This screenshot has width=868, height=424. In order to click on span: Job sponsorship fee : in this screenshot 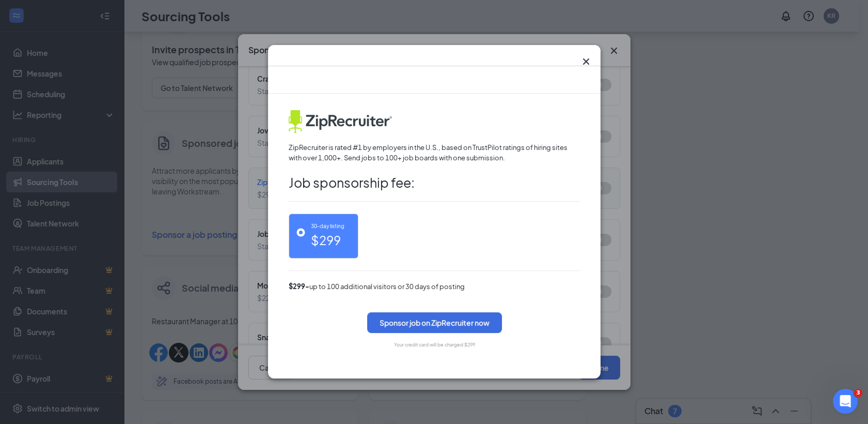, I will do `click(434, 182)`.